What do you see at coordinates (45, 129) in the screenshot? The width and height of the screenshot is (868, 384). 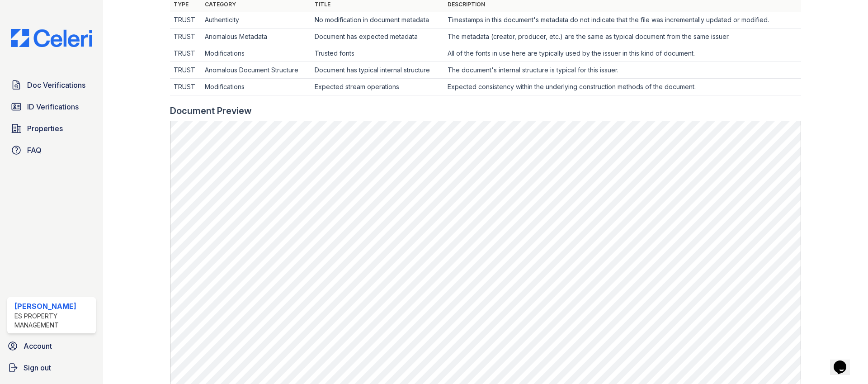 I see `span: Properties` at bounding box center [45, 129].